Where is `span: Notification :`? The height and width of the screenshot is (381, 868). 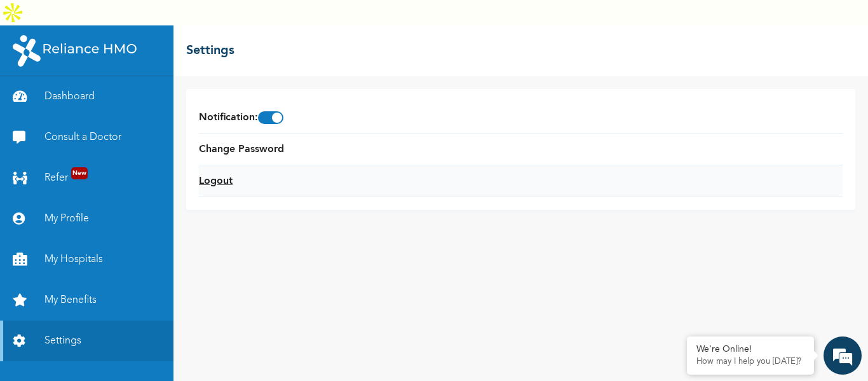
span: Notification : is located at coordinates (241, 118).